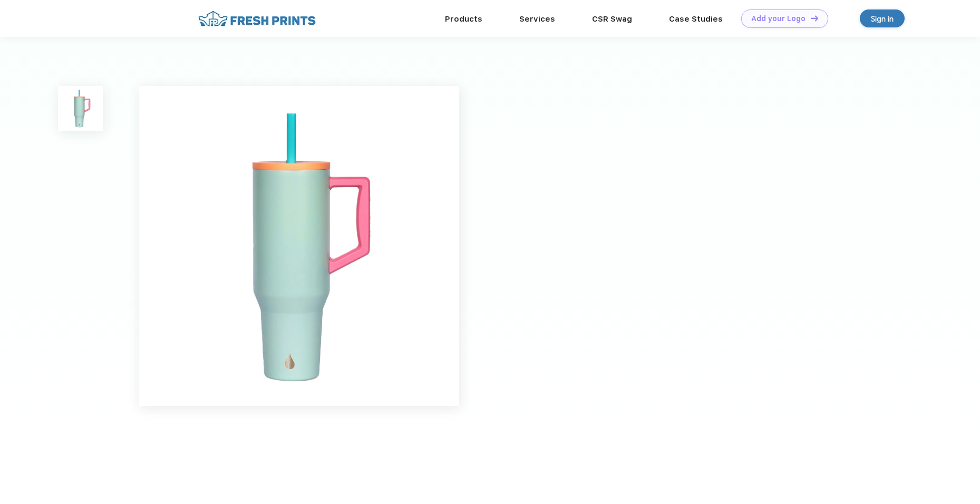  What do you see at coordinates (612, 19) in the screenshot?
I see `a: CSR Swag` at bounding box center [612, 19].